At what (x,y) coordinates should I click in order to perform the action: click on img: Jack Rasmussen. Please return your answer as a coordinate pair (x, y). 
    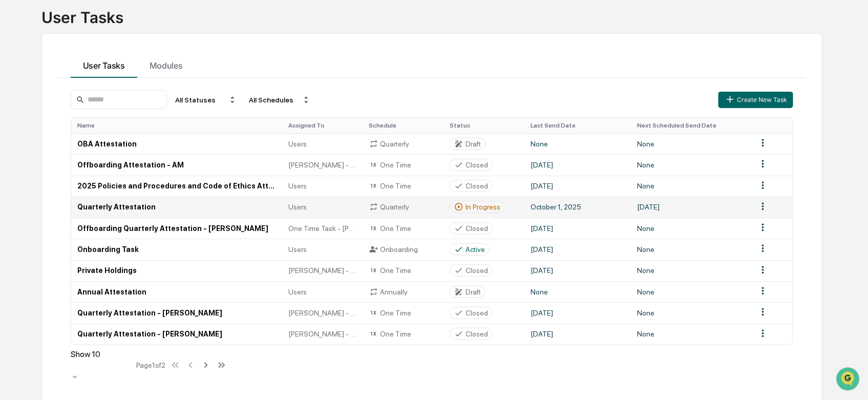
    Looking at the image, I should click on (19, 121).